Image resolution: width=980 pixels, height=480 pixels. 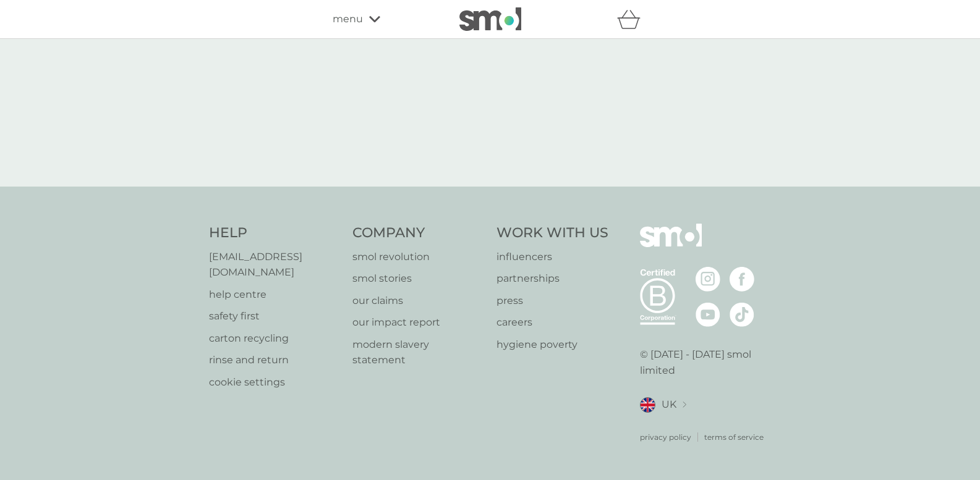 I want to click on p: terms of service, so click(x=734, y=437).